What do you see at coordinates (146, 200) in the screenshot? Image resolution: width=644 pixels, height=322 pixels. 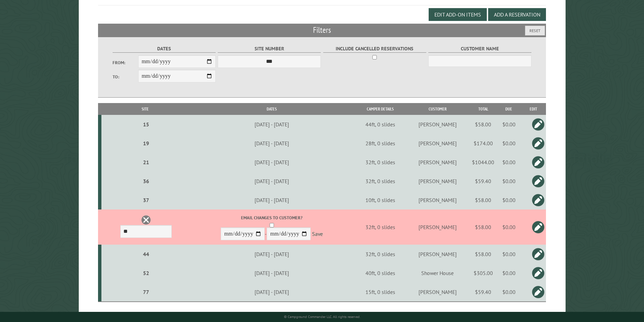 I see `div: 37` at bounding box center [146, 200].